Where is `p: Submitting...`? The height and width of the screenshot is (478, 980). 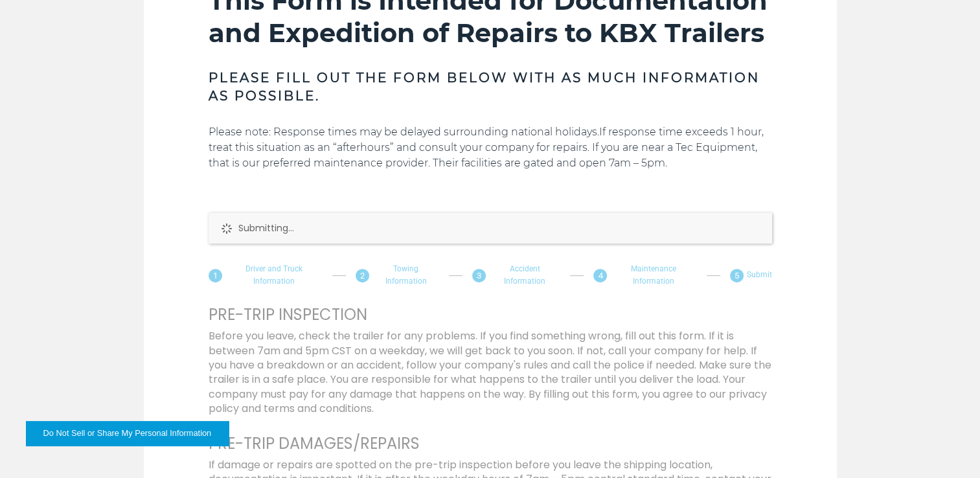 p: Submitting... is located at coordinates (498, 228).